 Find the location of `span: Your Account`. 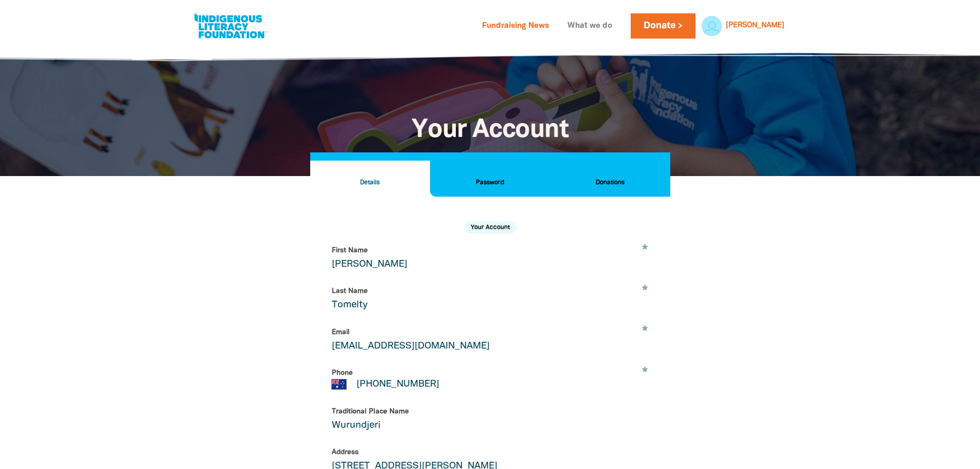

span: Your Account is located at coordinates (490, 131).